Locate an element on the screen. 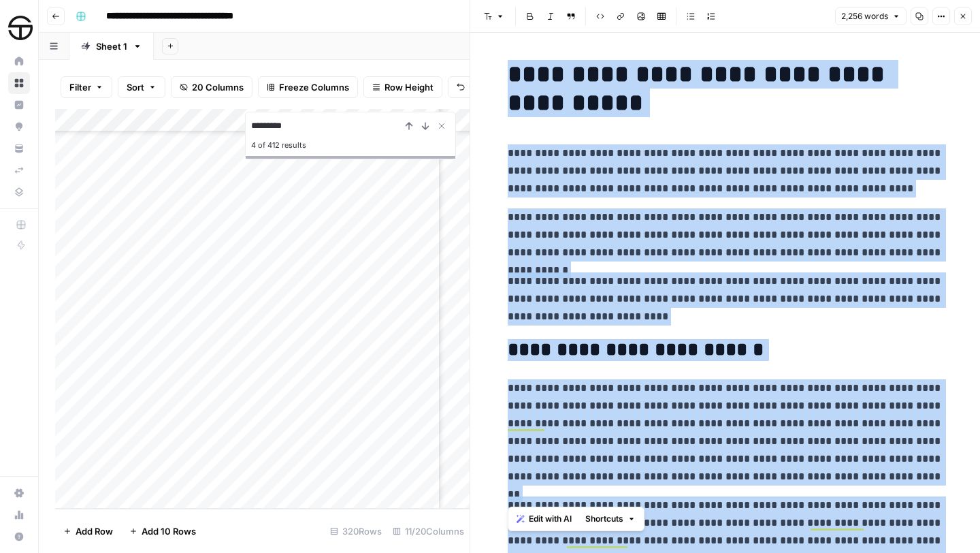 This screenshot has width=980, height=553. div: Sheet 1 is located at coordinates (112, 46).